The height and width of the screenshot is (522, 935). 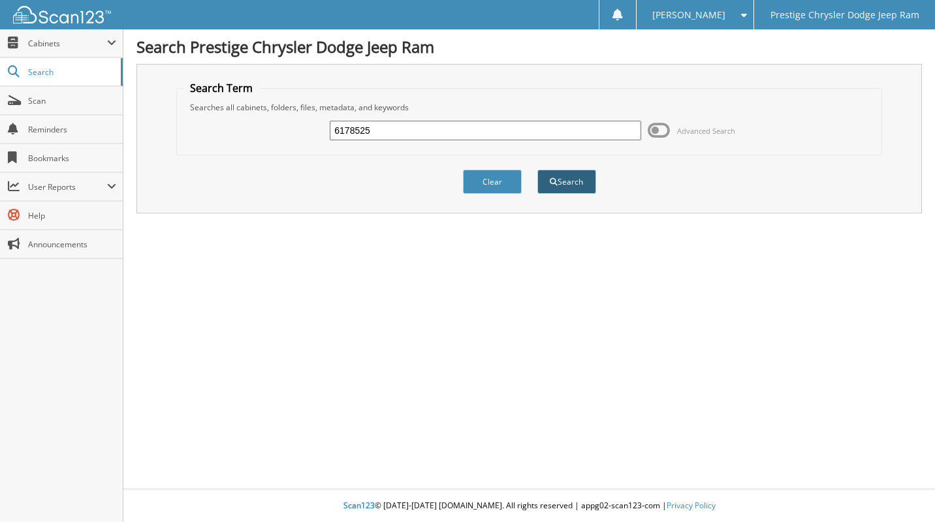 I want to click on div: Chat Widget, so click(x=902, y=491).